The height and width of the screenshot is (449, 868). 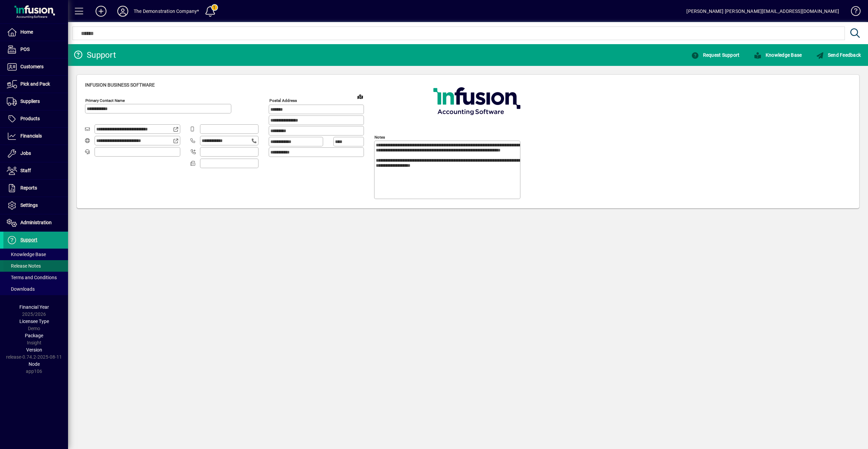 What do you see at coordinates (35, 84) in the screenshot?
I see `span: Pick and Pack` at bounding box center [35, 84].